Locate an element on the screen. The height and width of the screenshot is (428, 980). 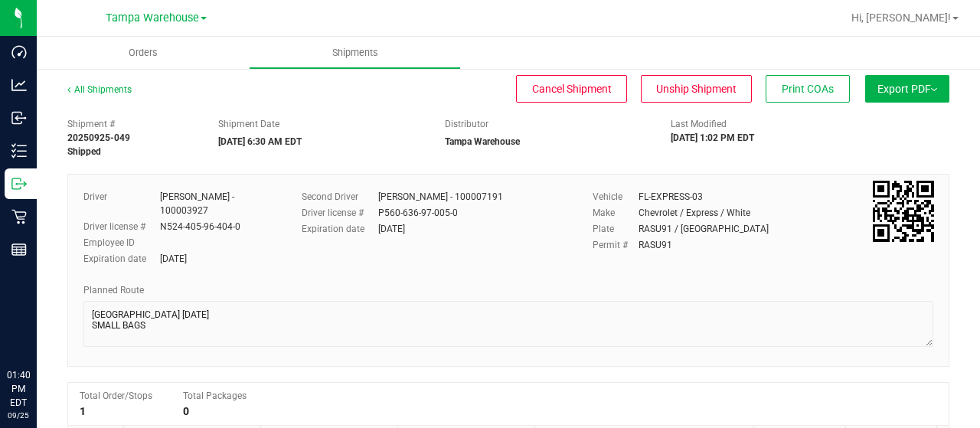
button: Export PDF is located at coordinates (908, 89).